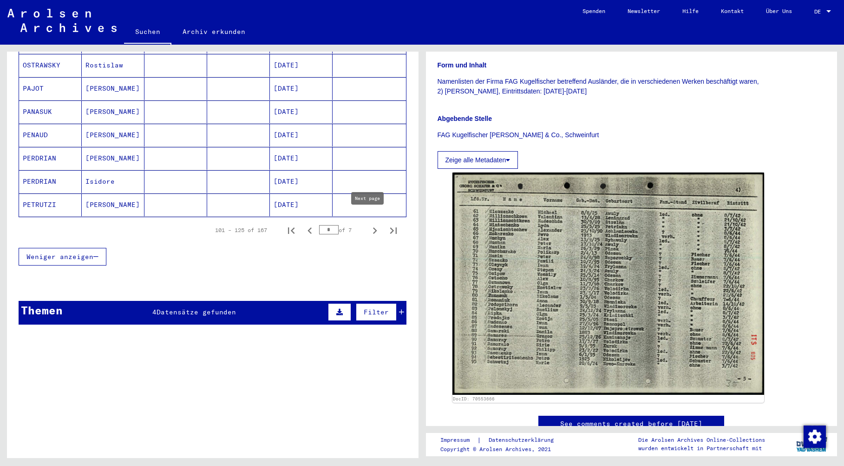  What do you see at coordinates (459, 439) in the screenshot?
I see `a: Impressum` at bounding box center [459, 439].